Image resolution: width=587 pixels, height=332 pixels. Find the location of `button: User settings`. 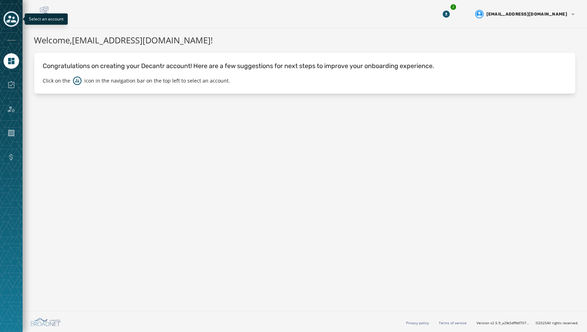

button: User settings is located at coordinates (526, 14).